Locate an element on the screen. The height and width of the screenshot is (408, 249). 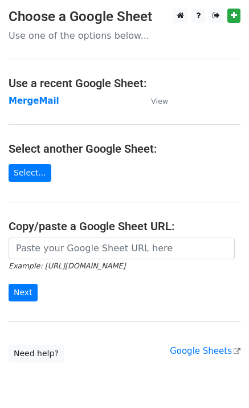
h4: Select another Google Sheet: is located at coordinates (124, 149).